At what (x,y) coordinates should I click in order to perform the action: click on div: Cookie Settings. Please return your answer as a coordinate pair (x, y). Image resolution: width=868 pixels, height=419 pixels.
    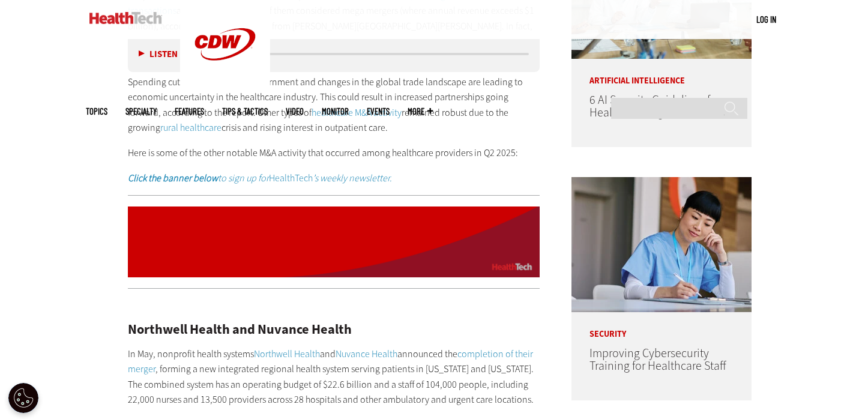
    Looking at the image, I should click on (24, 398).